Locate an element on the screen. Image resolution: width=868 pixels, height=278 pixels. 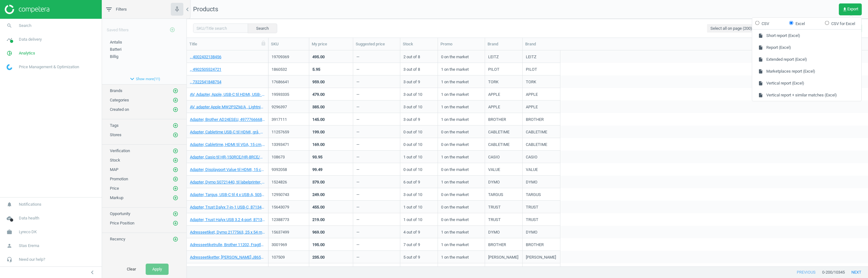
label: CSV is located at coordinates (762, 23).